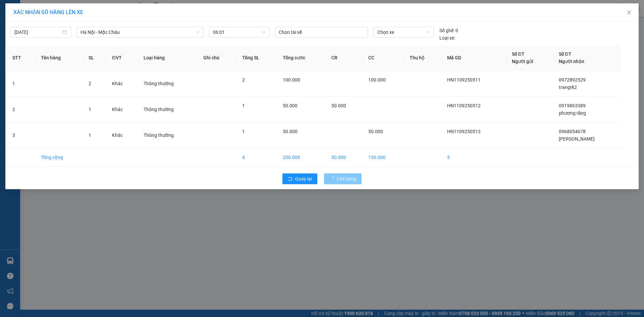 This screenshot has height=317, width=644. I want to click on th: SL, so click(95, 58).